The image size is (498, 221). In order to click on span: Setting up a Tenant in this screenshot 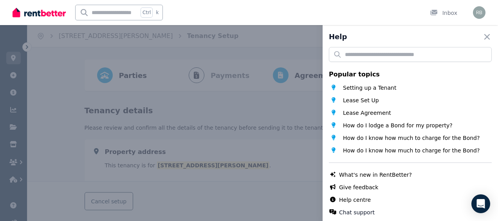, I will do `click(370, 88)`.